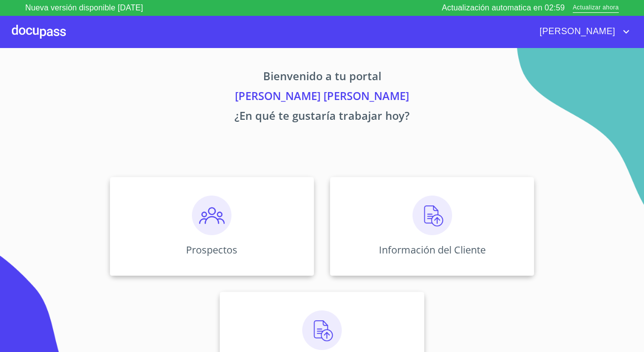 The image size is (644, 352). I want to click on span: Actualizar ahora, so click(596, 8).